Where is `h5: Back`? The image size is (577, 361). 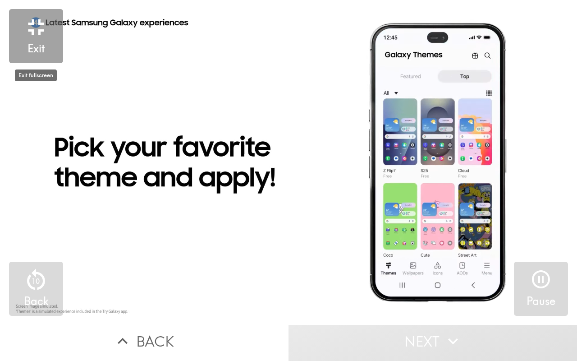 h5: Back is located at coordinates (36, 301).